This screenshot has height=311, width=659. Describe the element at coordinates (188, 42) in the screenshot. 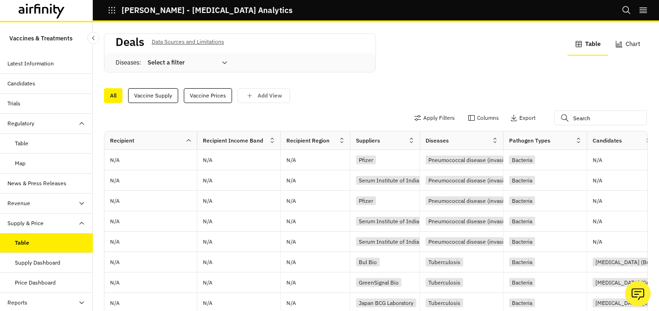

I see `p: Data Sources and Limitations` at that location.